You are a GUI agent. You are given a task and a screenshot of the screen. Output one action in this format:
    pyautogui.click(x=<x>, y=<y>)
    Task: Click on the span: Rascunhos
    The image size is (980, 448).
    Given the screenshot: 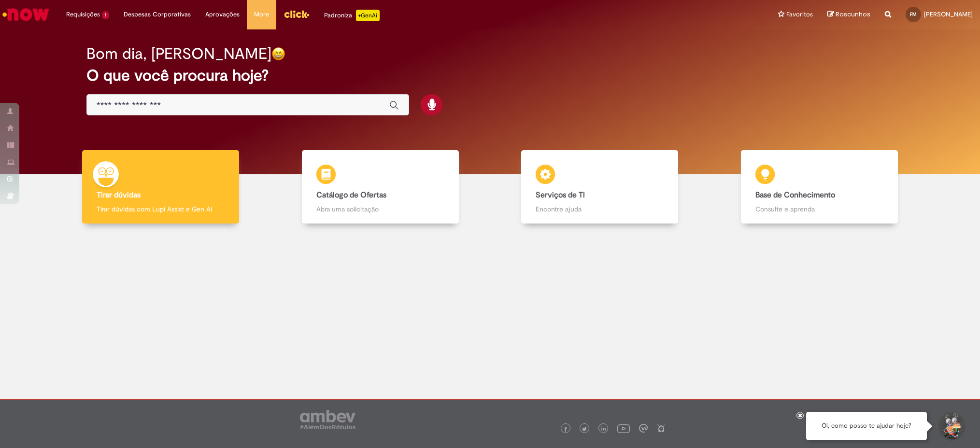 What is the action you would take?
    pyautogui.click(x=853, y=14)
    